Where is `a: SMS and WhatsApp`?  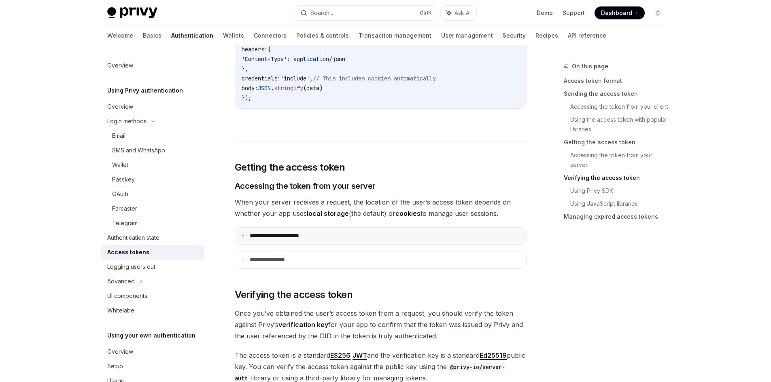
a: SMS and WhatsApp is located at coordinates (153, 151).